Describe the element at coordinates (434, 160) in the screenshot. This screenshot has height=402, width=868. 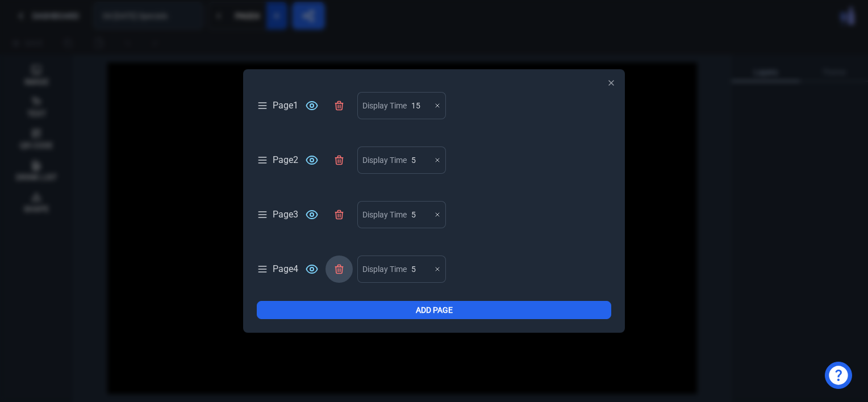
I see `div: Page2Display Time` at that location.